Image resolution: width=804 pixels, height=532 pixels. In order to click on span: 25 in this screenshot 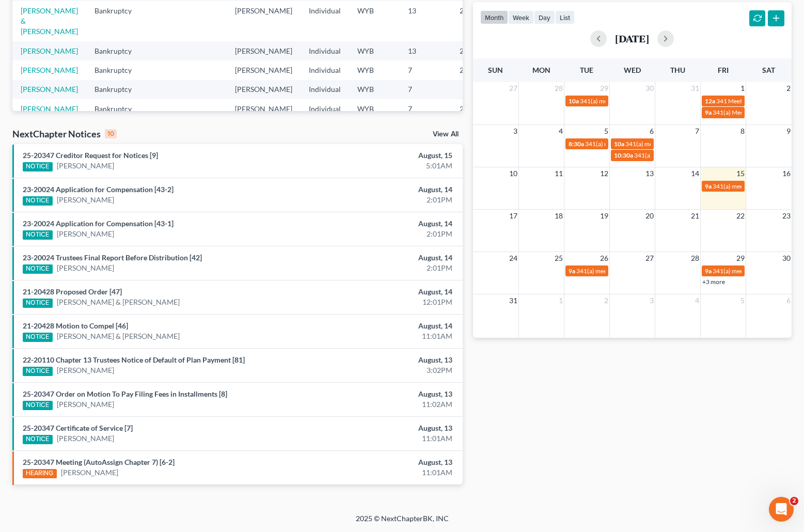, I will do `click(559, 258)`.